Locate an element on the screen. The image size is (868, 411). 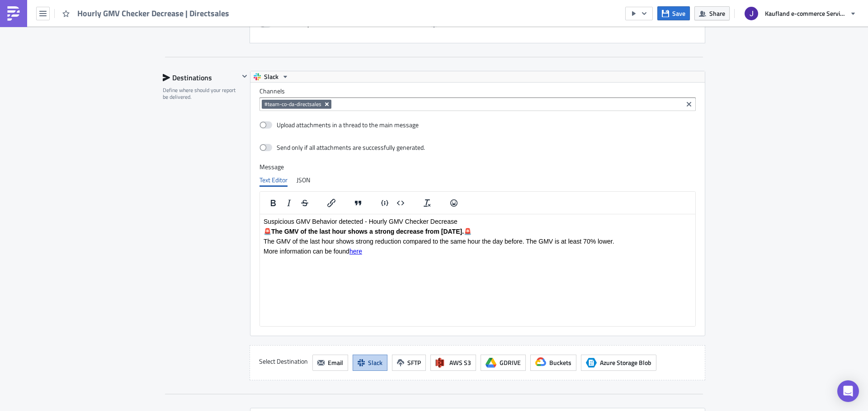
button: Share is located at coordinates (712, 13).